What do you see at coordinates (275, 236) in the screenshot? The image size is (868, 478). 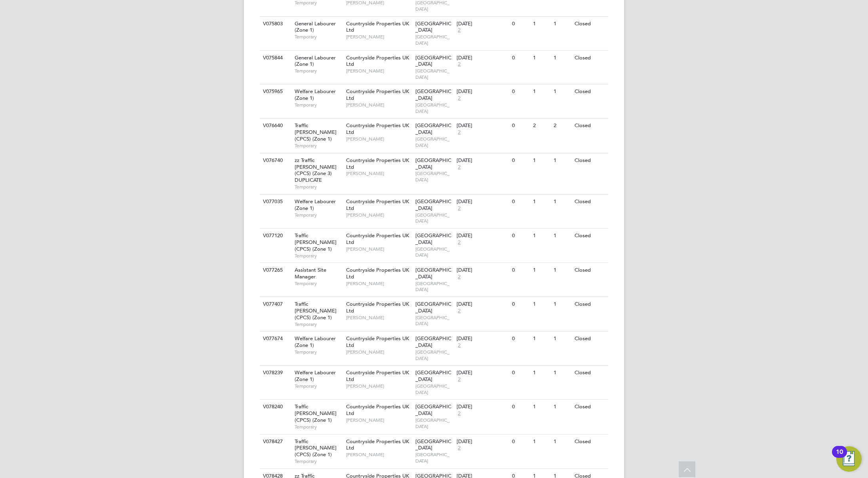 I see `div: V077120` at bounding box center [275, 236].